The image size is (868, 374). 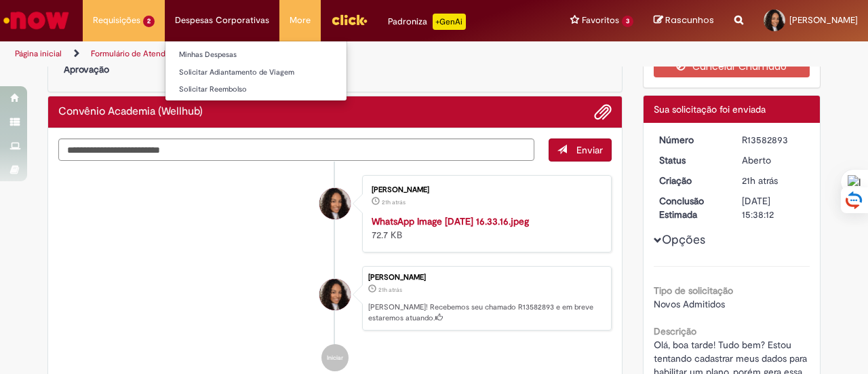 I want to click on ul: Trilhas de página, so click(x=289, y=53).